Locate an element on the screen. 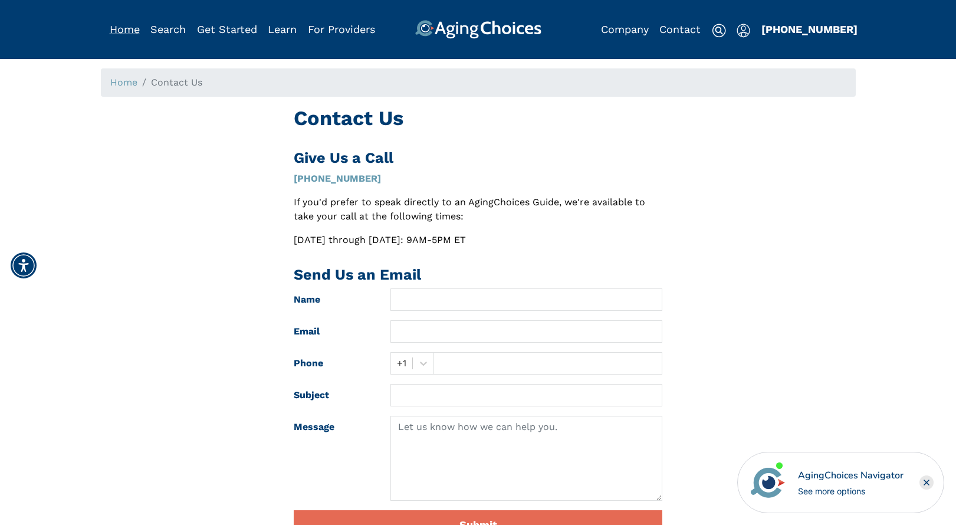 This screenshot has width=956, height=525. a: Learn is located at coordinates (282, 29).